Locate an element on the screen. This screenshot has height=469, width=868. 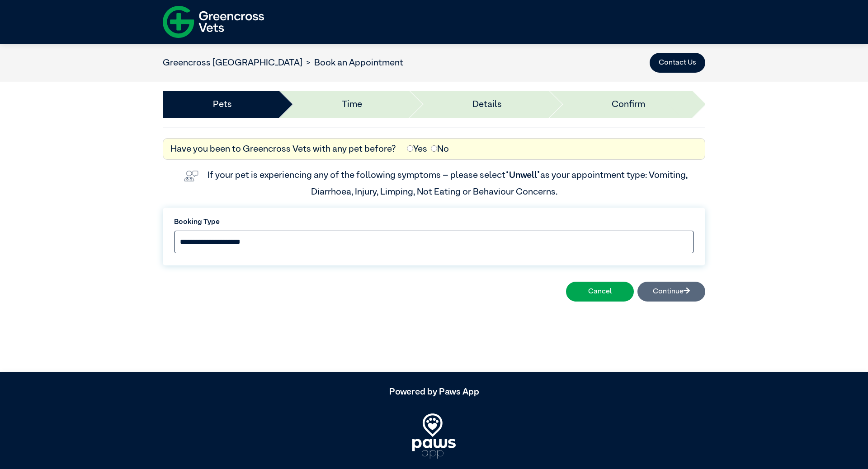
button: Contact Us is located at coordinates (677, 63).